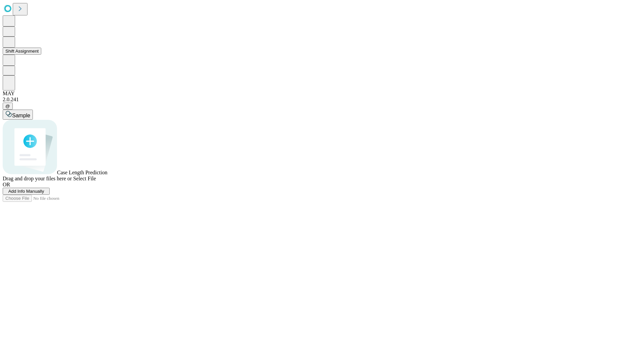 This screenshot has height=362, width=644. What do you see at coordinates (82, 172) in the screenshot?
I see `span: Case Length Prediction` at bounding box center [82, 172].